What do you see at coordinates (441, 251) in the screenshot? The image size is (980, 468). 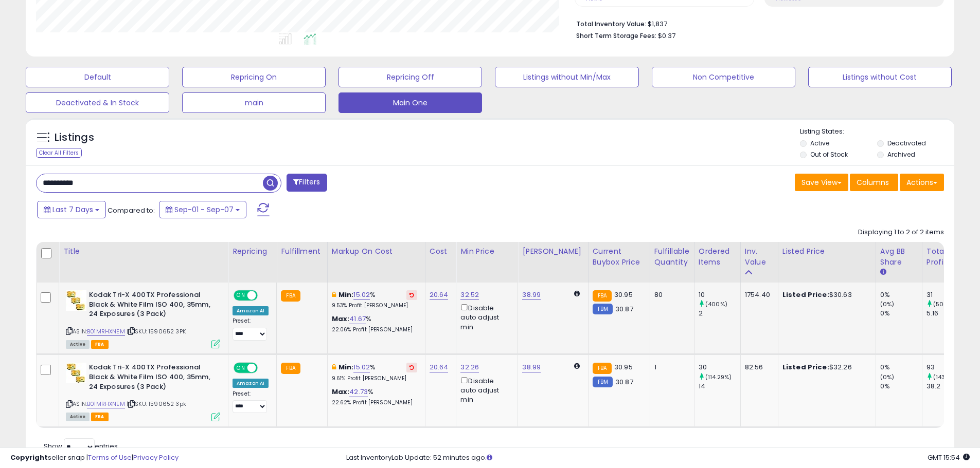 I see `div: Cost` at bounding box center [441, 251].